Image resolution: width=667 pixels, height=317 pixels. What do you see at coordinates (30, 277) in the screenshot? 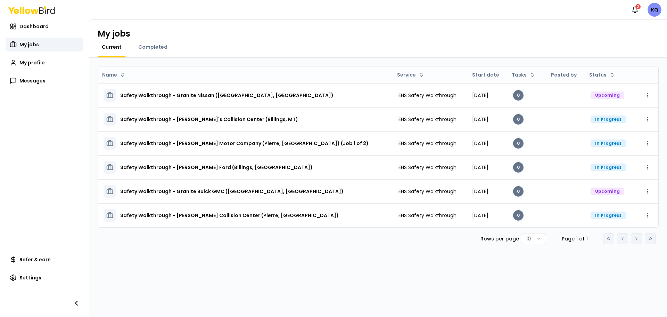
I see `span: Settings` at bounding box center [30, 277].